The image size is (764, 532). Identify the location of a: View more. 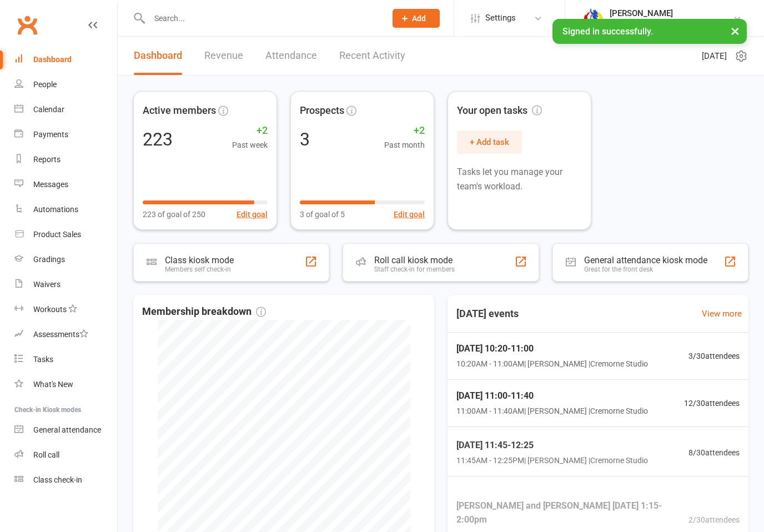
(722, 314).